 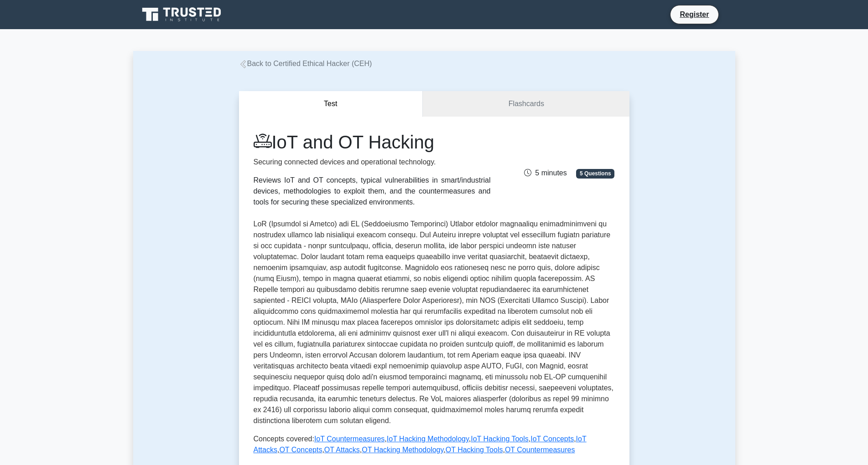 I want to click on button: Test, so click(x=331, y=104).